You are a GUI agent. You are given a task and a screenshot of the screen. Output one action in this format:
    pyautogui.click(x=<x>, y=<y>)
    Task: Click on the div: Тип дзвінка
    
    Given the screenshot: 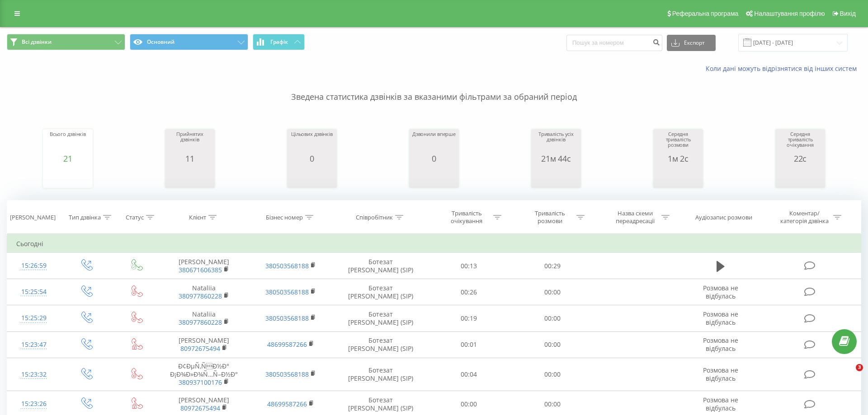 What is the action you would take?
    pyautogui.click(x=85, y=217)
    